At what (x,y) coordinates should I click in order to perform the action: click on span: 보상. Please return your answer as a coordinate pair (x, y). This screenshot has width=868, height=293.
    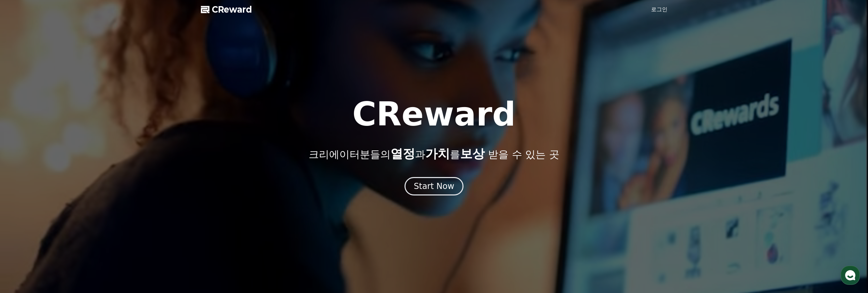
    Looking at the image, I should click on (473, 154).